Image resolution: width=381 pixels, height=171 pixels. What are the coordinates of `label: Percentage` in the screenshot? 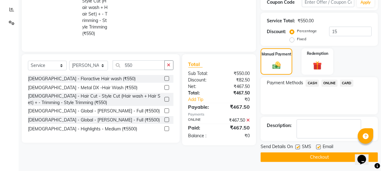 It's located at (307, 31).